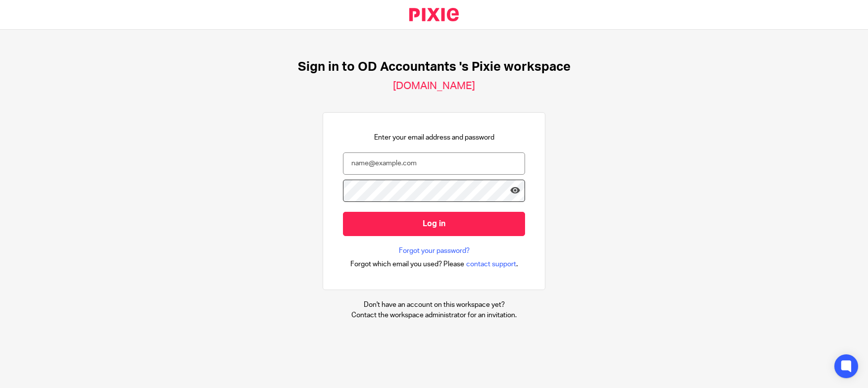 The image size is (868, 388). What do you see at coordinates (491, 264) in the screenshot?
I see `span: contact support` at bounding box center [491, 264].